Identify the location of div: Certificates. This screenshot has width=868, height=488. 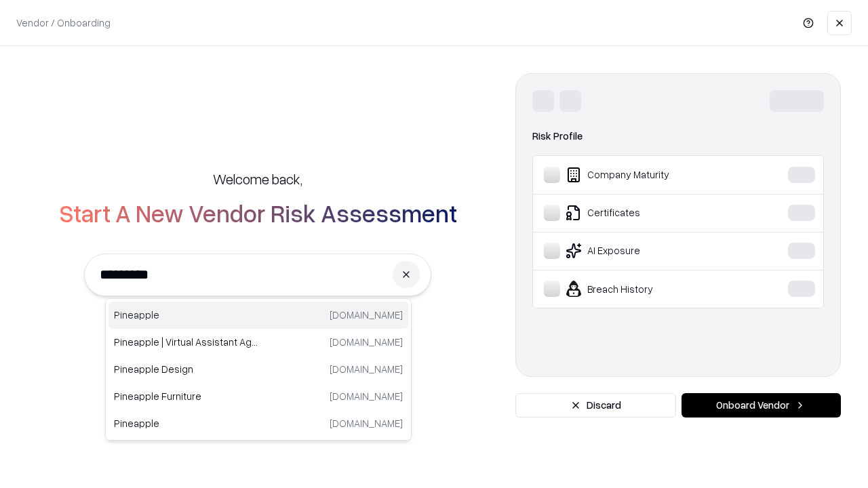
(645, 213).